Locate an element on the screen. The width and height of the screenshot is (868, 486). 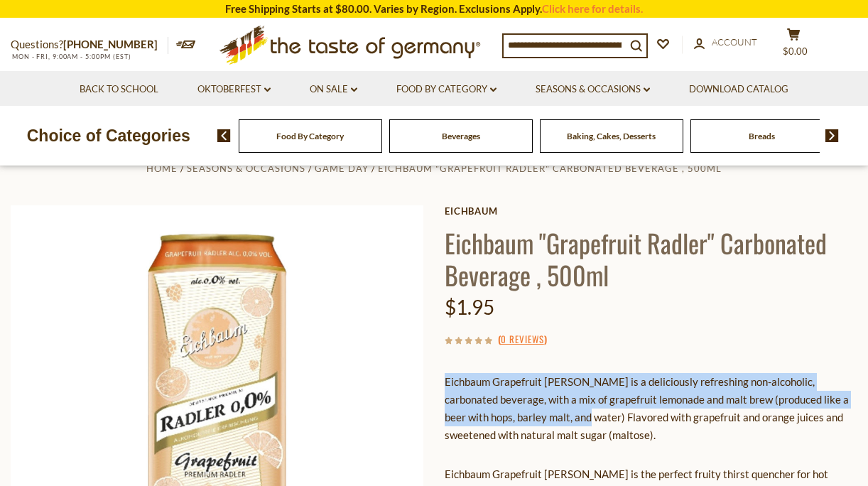
a: Home is located at coordinates (162, 168).